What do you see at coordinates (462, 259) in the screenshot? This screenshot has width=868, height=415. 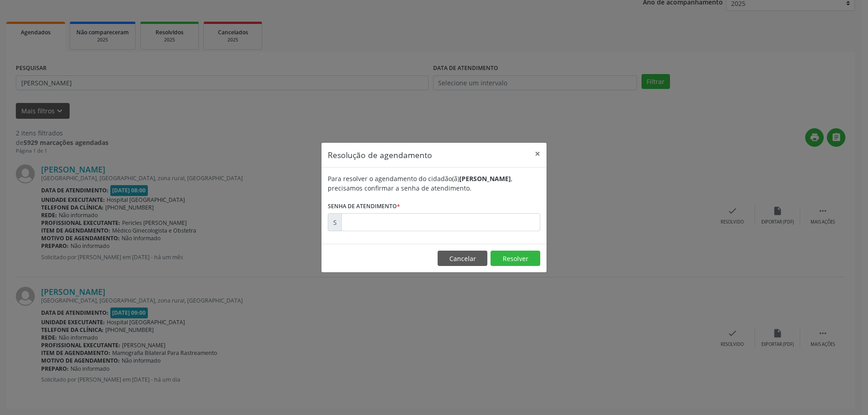 I see `button: Cancelar` at bounding box center [462, 259].